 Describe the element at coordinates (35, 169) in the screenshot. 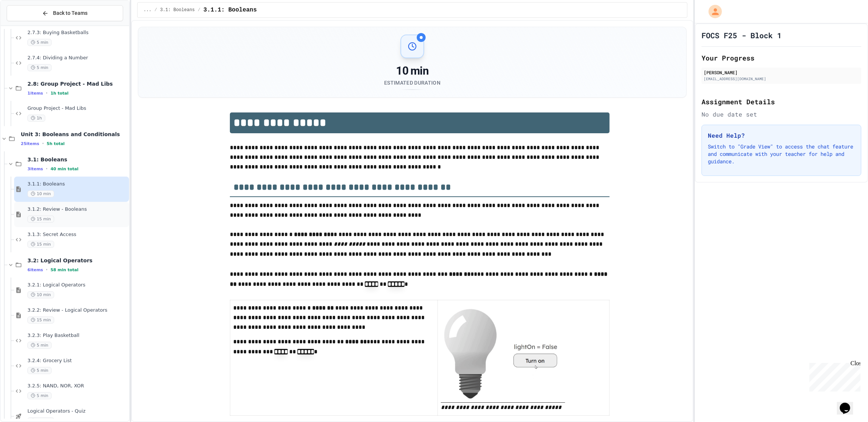

I see `span: 3 items` at that location.